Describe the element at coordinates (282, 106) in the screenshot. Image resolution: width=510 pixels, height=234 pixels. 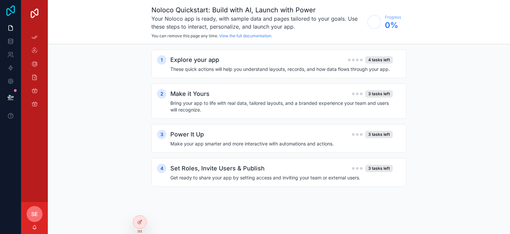
I see `h4: Bring your app to life with real data, tailored layouts, and a branded experience your team and u...` at that location.